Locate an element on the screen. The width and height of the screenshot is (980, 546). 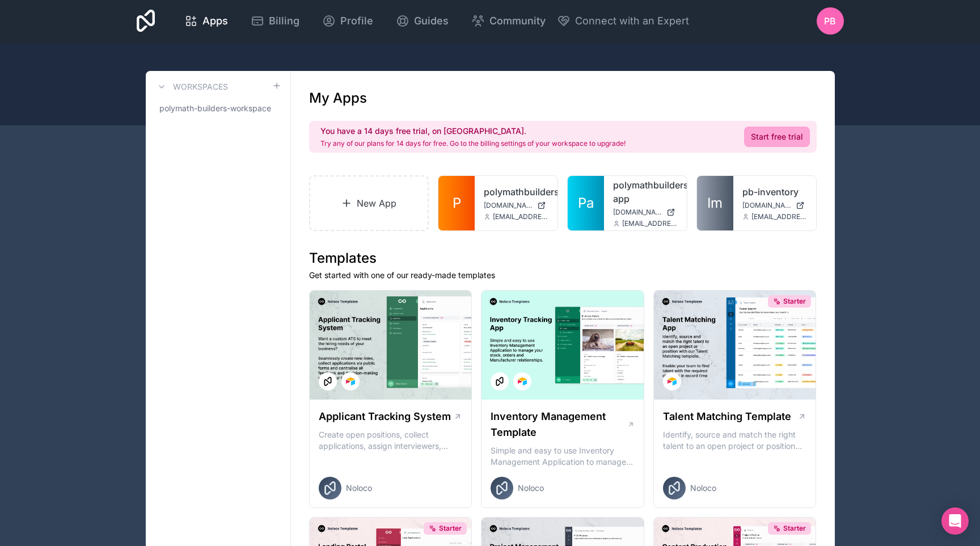
span: Im is located at coordinates (714, 203).